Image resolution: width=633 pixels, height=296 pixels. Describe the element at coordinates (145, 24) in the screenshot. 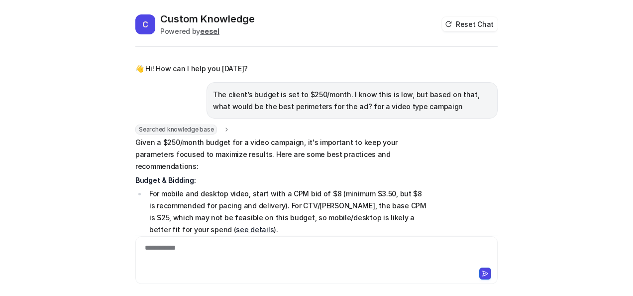

I see `span: C` at that location.